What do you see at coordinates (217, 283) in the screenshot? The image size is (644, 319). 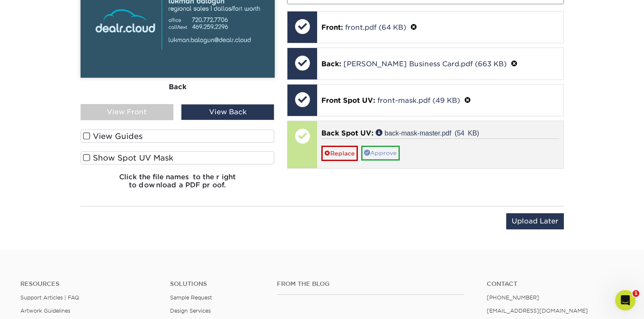 I see `h4: Solutions` at bounding box center [217, 283].